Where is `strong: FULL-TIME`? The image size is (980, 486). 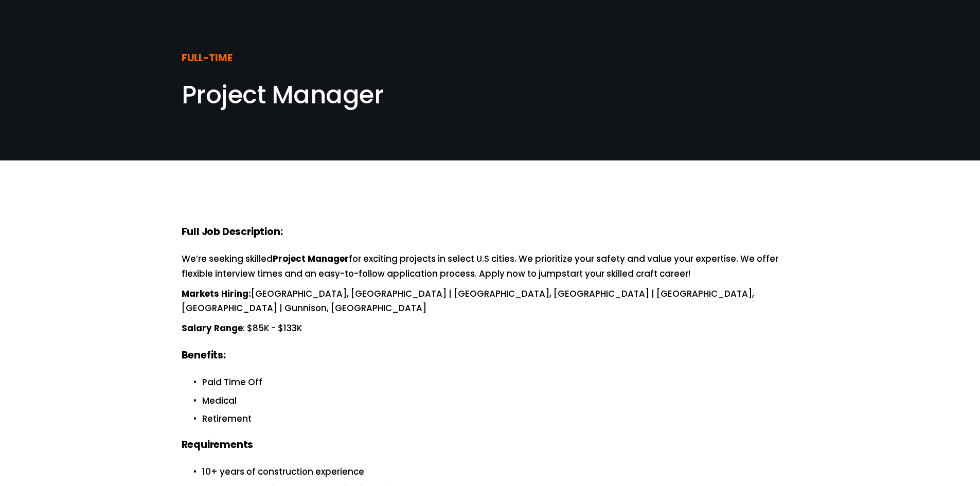
strong: FULL-TIME is located at coordinates (207, 58).